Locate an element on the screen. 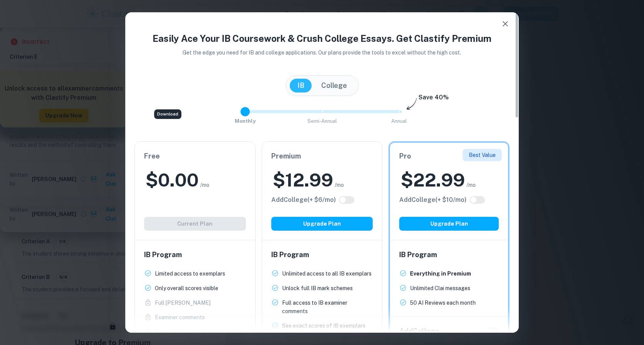 Image resolution: width=644 pixels, height=345 pixels. p: Everything in Premium is located at coordinates (441, 274).